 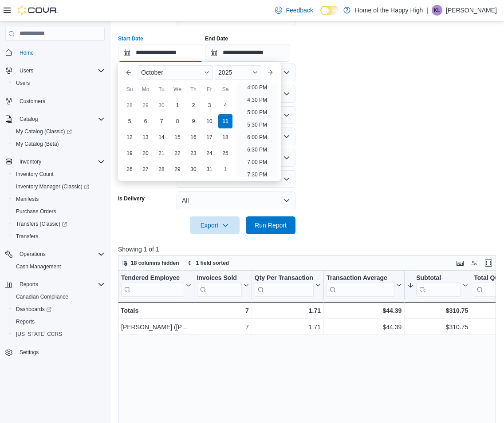 I want to click on div: day-18, so click(x=226, y=137).